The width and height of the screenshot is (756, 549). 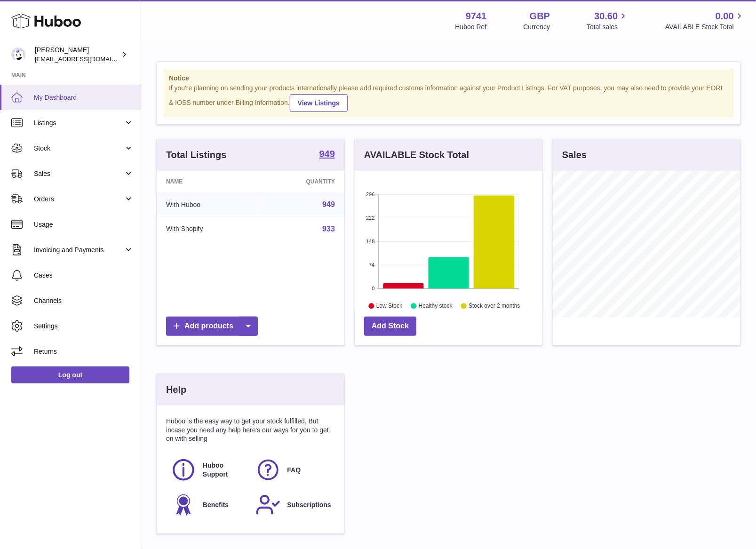 I want to click on span: Listings, so click(x=79, y=123).